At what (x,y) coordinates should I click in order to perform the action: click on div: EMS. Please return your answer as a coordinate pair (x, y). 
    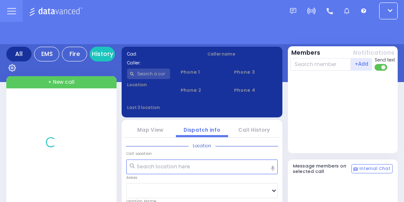
    Looking at the image, I should click on (47, 54).